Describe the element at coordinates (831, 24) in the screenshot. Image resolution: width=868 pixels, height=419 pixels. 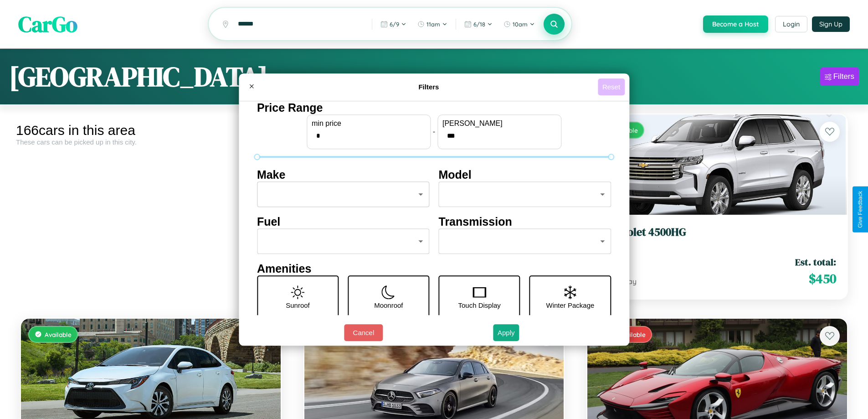
I see `button: Sign Up` at that location.